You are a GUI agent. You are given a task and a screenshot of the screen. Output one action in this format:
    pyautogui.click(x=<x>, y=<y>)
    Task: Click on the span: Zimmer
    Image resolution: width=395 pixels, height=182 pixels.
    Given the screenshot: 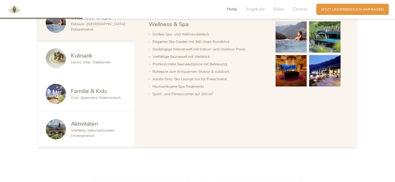 What is the action you would take?
    pyautogui.click(x=300, y=9)
    